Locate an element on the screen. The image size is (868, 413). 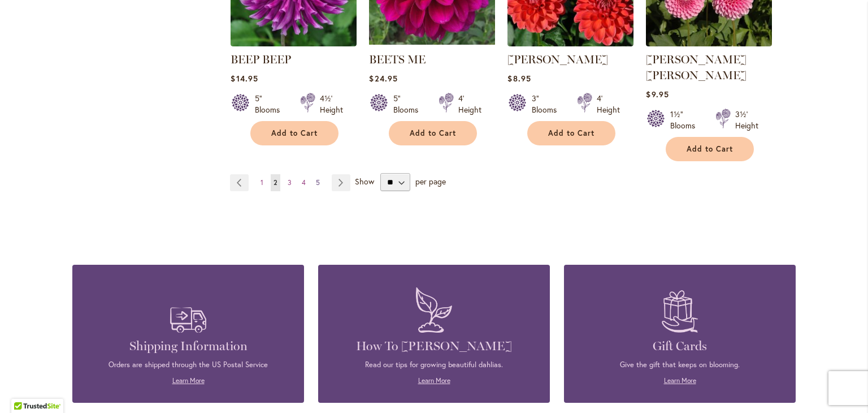
a: 4 is located at coordinates (304, 183).